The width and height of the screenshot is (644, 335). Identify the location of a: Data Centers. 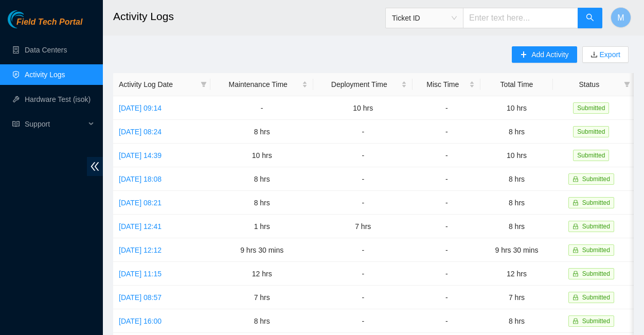
(46, 50).